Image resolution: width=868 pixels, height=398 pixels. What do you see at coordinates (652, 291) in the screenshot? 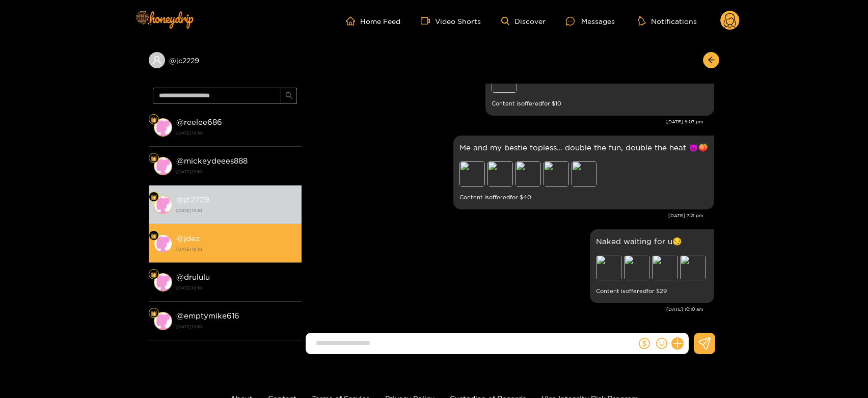
I see `small: Content is offered for $ 29` at bounding box center [652, 291].